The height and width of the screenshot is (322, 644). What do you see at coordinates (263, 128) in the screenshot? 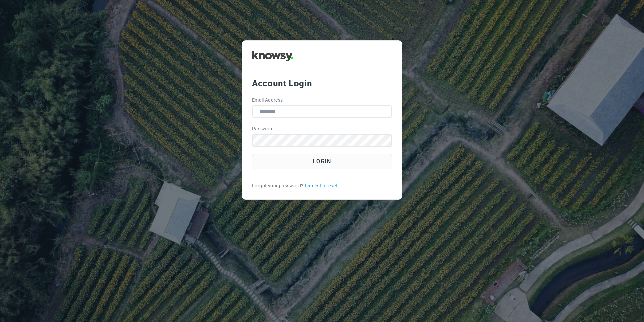
I see `label: Password` at bounding box center [263, 128].